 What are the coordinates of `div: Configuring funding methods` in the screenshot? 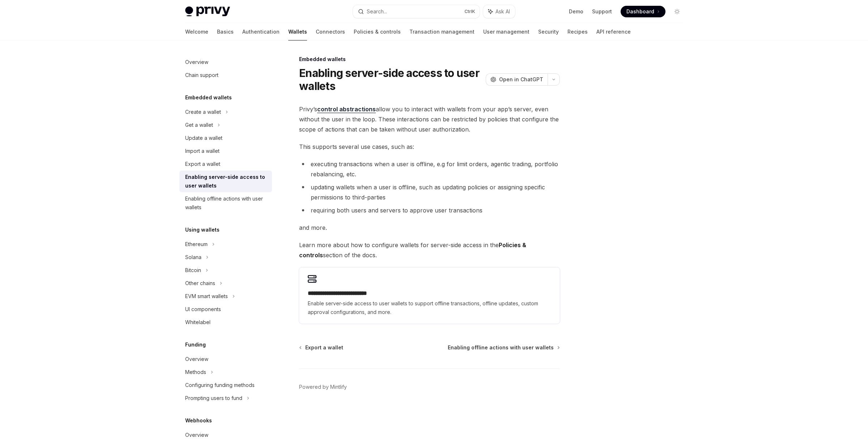 It's located at (220, 386).